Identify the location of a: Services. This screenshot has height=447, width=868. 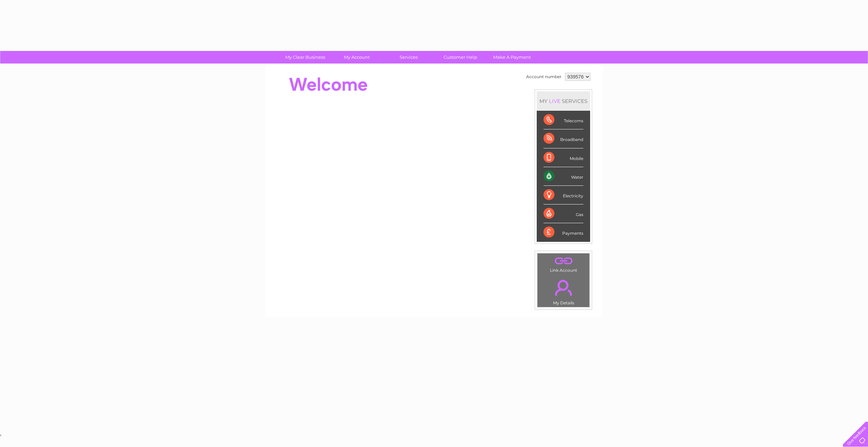
(408, 57).